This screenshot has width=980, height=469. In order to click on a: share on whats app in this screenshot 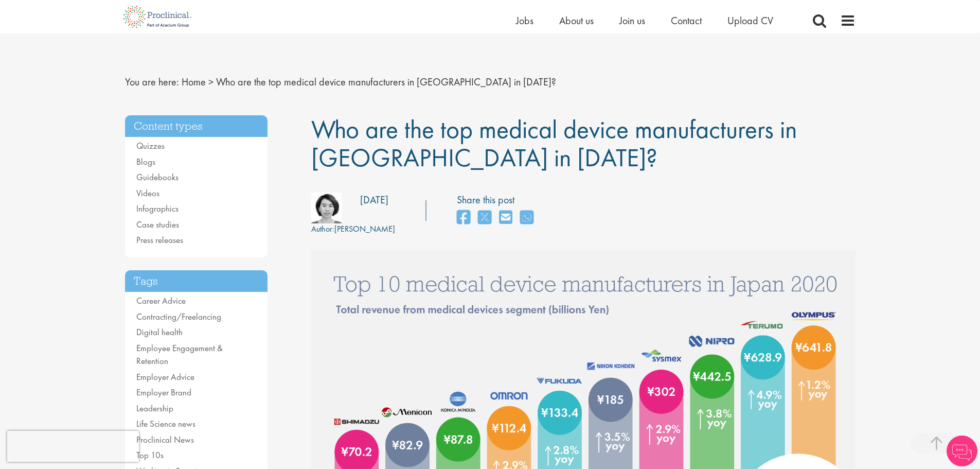, I will do `click(527, 218)`.